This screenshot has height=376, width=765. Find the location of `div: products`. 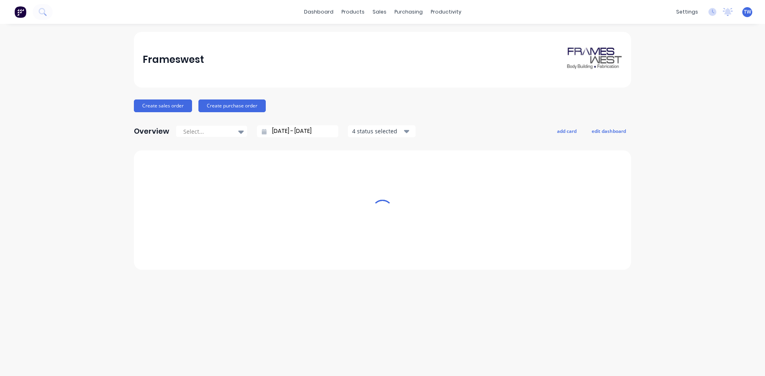

div: products is located at coordinates (353, 12).